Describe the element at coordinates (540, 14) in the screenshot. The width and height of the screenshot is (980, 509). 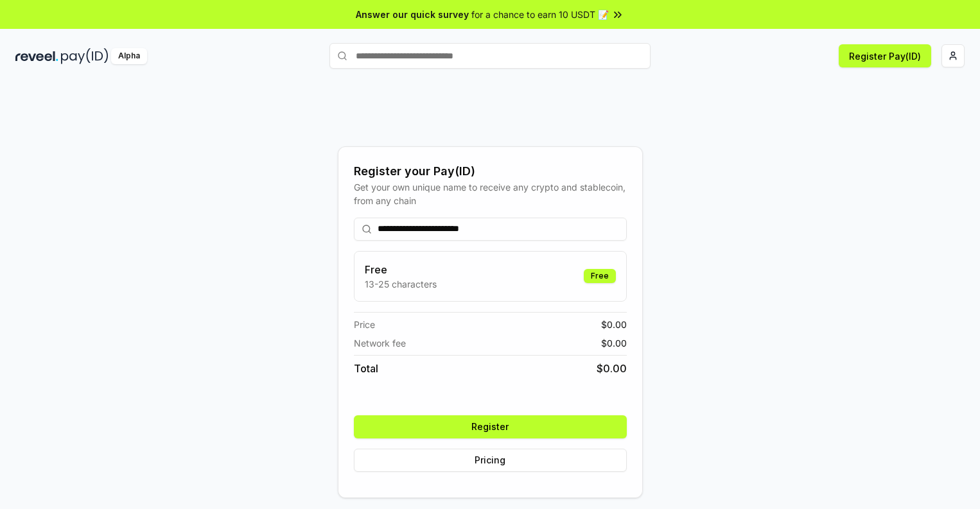
I see `span: for a chance to earn 10 USDT 📝` at that location.